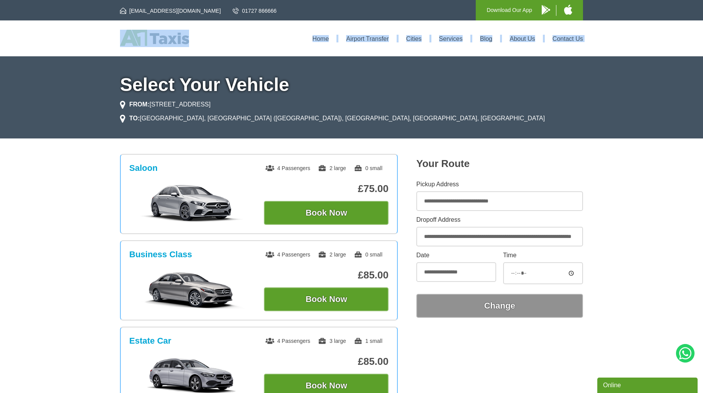  I want to click on a: Cities, so click(414, 39).